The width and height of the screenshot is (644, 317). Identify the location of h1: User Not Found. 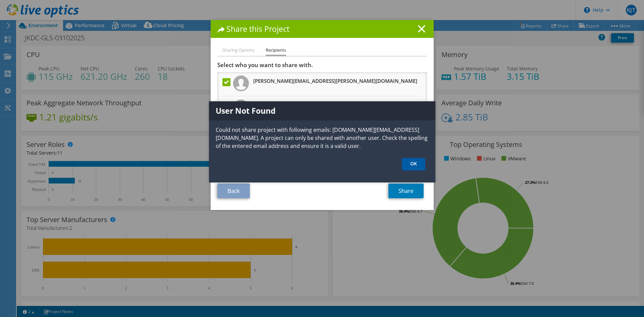
(322, 111).